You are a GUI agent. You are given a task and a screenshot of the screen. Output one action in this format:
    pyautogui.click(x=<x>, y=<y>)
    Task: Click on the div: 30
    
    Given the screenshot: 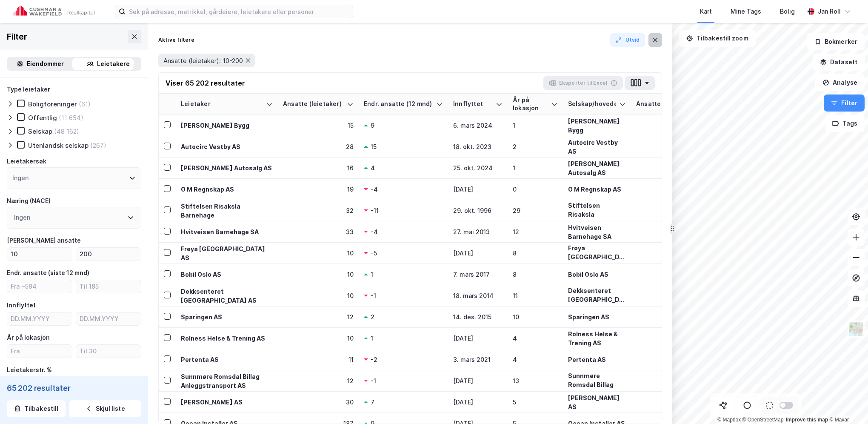 What is the action you would take?
    pyautogui.click(x=319, y=402)
    